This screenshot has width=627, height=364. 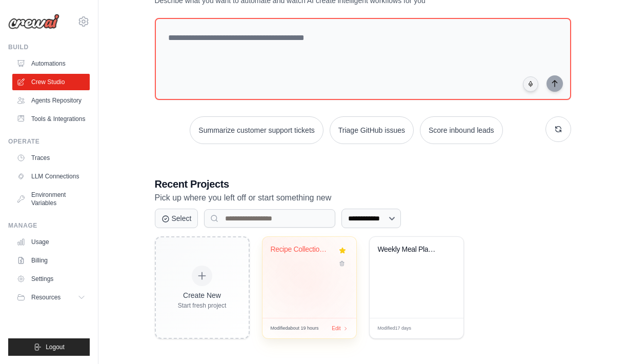 What do you see at coordinates (51, 261) in the screenshot?
I see `a: Billing` at bounding box center [51, 261].